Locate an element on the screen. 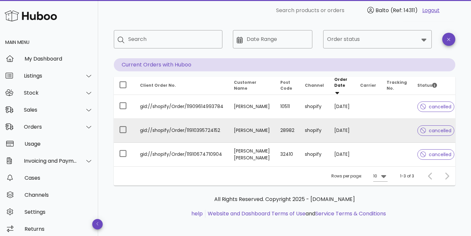 The height and width of the screenshot is (236, 471). td: gid://shopify/Order/11909614993784 is located at coordinates (181, 107).